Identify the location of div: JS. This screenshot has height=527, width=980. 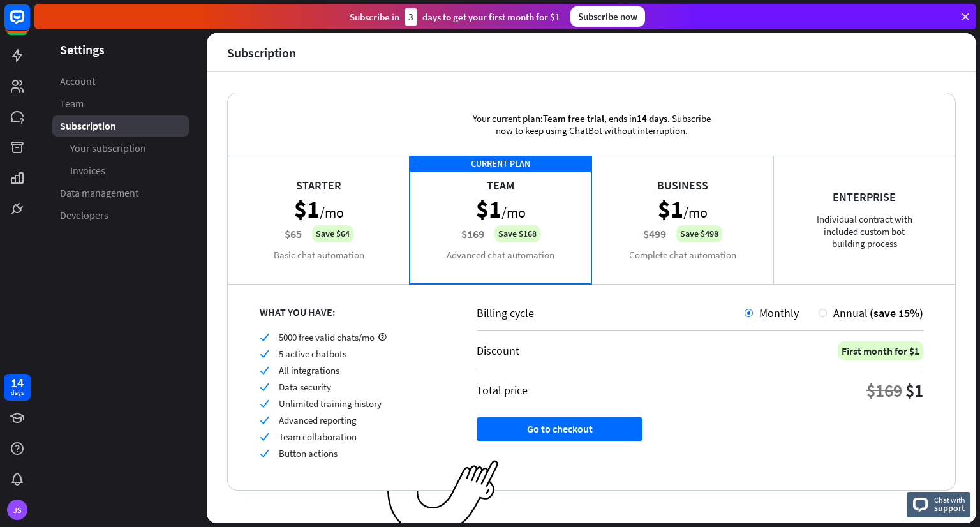
(17, 510).